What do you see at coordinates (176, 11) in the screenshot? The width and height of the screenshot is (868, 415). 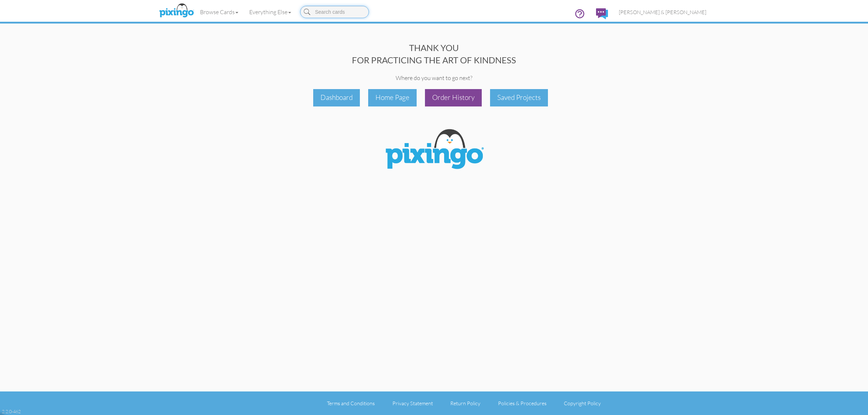 I see `img: pixingo logo` at bounding box center [176, 11].